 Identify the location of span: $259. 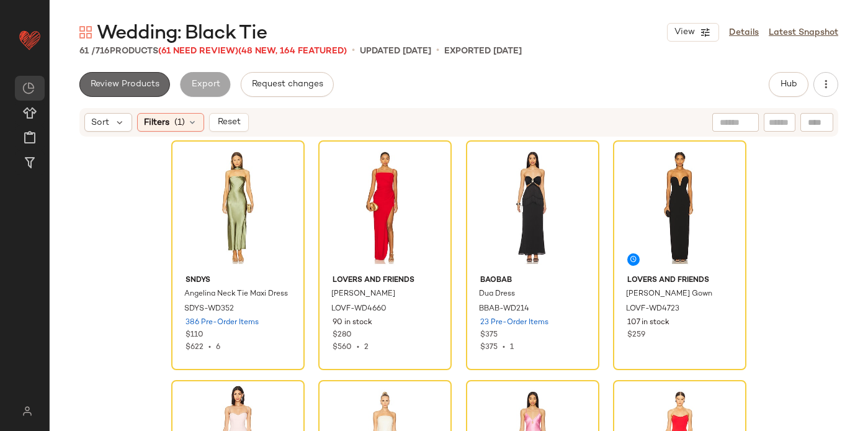
(636, 336).